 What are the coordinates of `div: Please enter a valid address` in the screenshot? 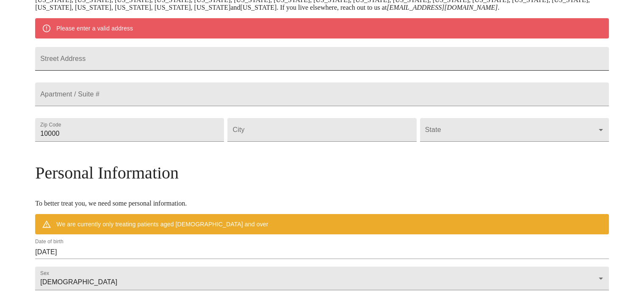 It's located at (95, 28).